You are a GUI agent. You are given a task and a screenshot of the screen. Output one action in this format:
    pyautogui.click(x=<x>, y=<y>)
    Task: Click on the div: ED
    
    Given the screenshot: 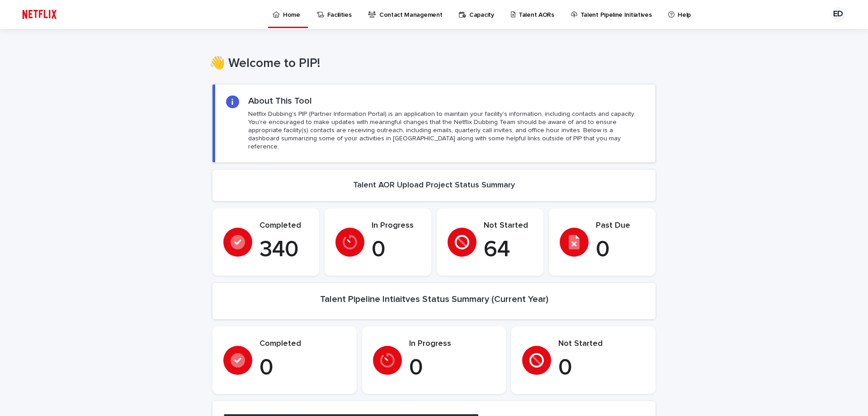 What is the action you would take?
    pyautogui.click(x=838, y=14)
    